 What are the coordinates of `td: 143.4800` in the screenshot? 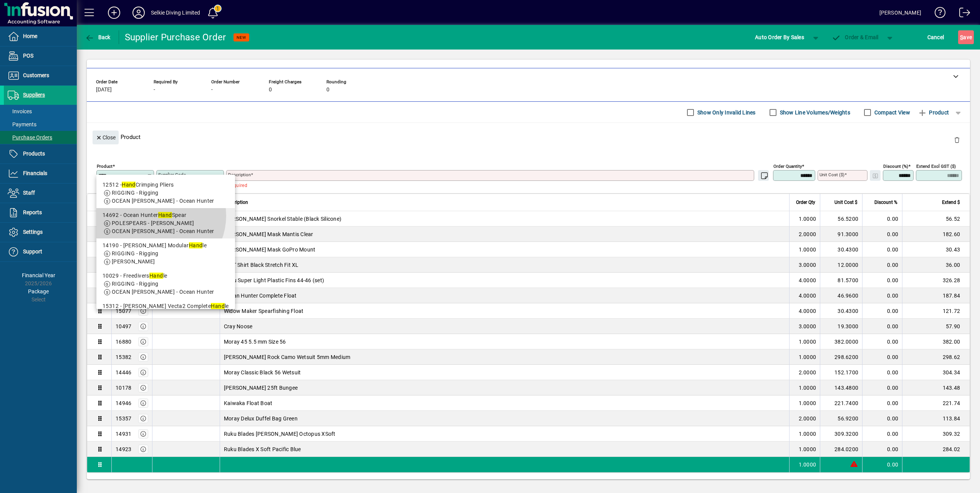 It's located at (841, 388).